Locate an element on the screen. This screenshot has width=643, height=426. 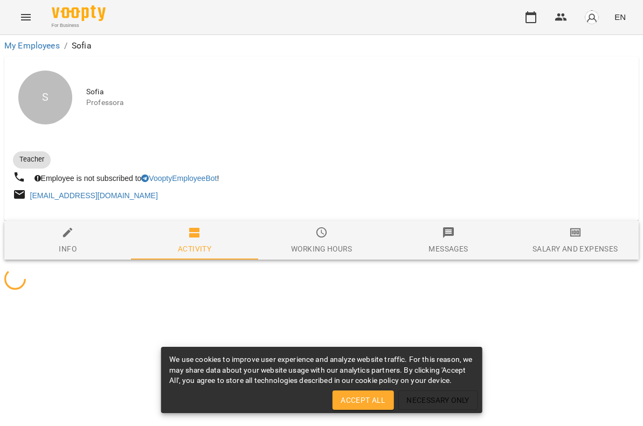
p: Sofia is located at coordinates (81, 46).